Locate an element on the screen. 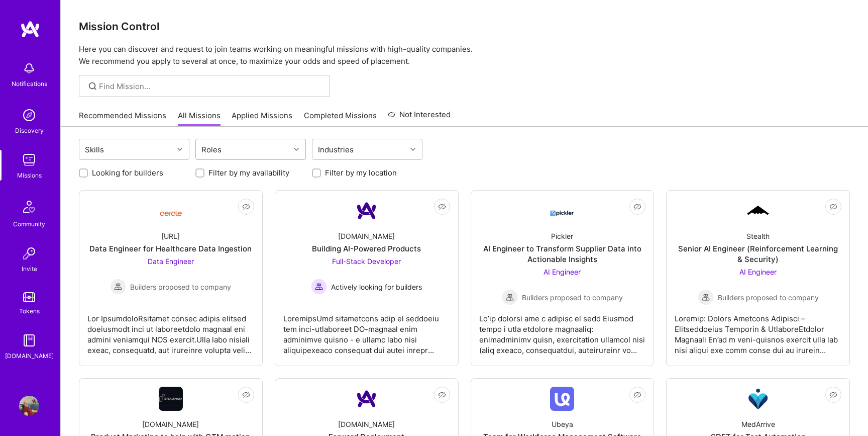 Image resolution: width=868 pixels, height=436 pixels. a: Not Interested is located at coordinates (419, 118).